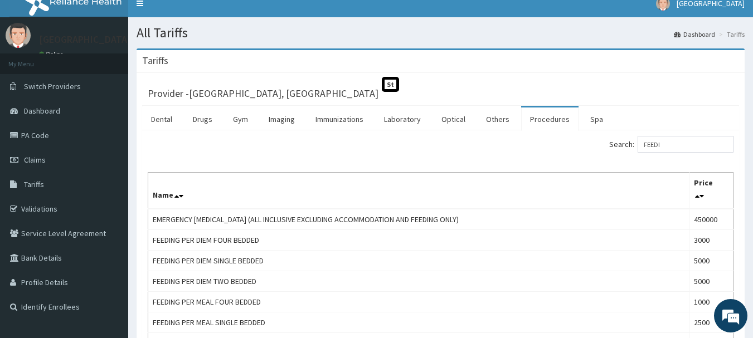 The width and height of the screenshot is (753, 338). I want to click on span: Claims, so click(35, 160).